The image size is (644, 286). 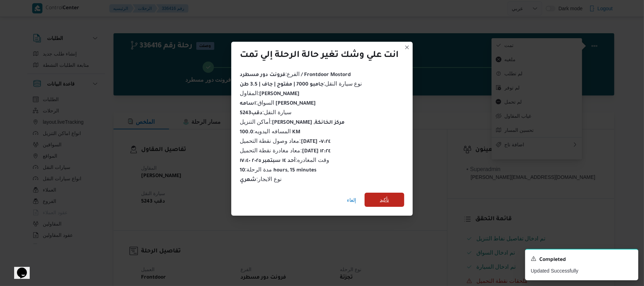 What do you see at coordinates (15, 15) in the screenshot?
I see `button: Chat widget` at bounding box center [15, 15].